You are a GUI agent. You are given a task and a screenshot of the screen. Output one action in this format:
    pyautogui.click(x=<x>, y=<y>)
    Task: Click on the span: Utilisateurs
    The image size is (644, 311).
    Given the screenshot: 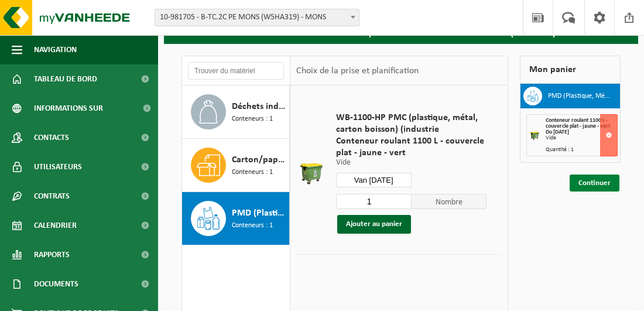 What is the action you would take?
    pyautogui.click(x=58, y=167)
    